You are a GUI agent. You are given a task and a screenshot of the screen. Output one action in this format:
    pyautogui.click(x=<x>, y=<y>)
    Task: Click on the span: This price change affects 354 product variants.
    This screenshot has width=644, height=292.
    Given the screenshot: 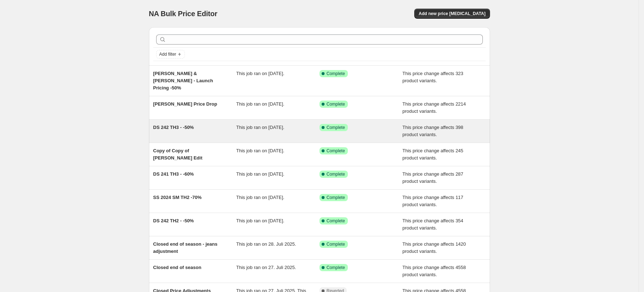 What is the action you would take?
    pyautogui.click(x=433, y=224)
    